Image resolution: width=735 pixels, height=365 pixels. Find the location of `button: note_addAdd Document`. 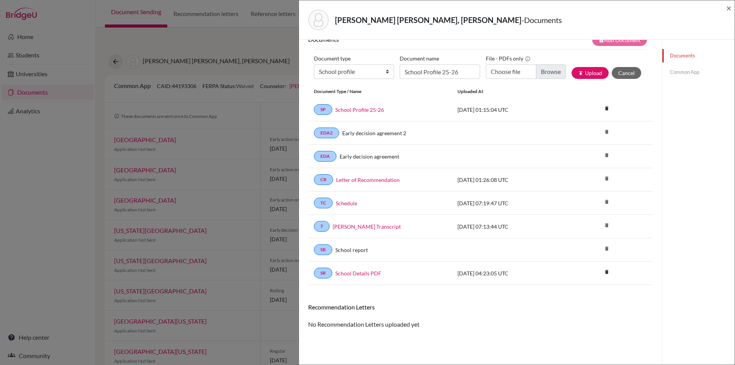

button: note_addAdd Document is located at coordinates (619, 40).